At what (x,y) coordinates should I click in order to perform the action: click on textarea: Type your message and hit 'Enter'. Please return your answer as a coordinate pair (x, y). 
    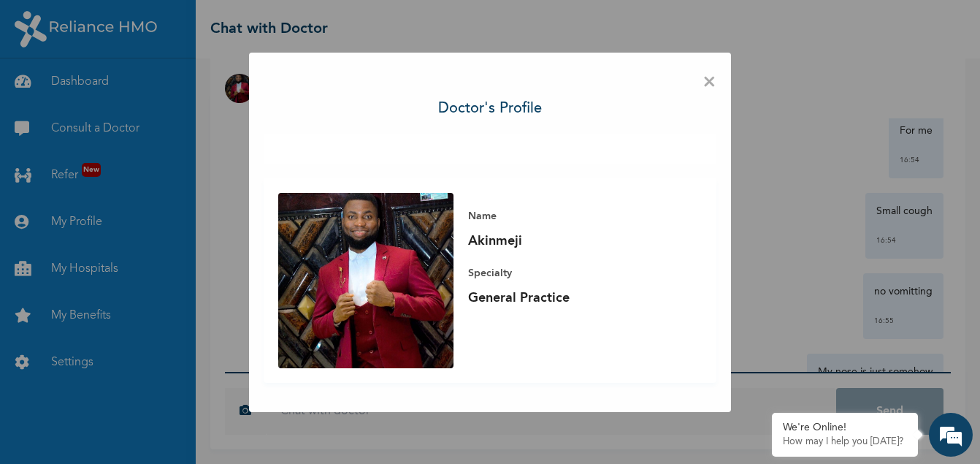
    Looking at the image, I should click on (142, 362).